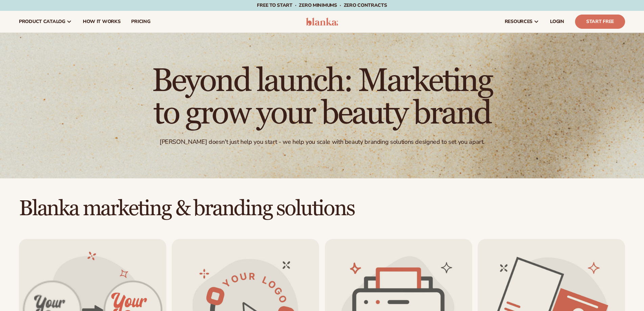 This screenshot has height=311, width=644. Describe the element at coordinates (522, 22) in the screenshot. I see `a: resources` at that location.